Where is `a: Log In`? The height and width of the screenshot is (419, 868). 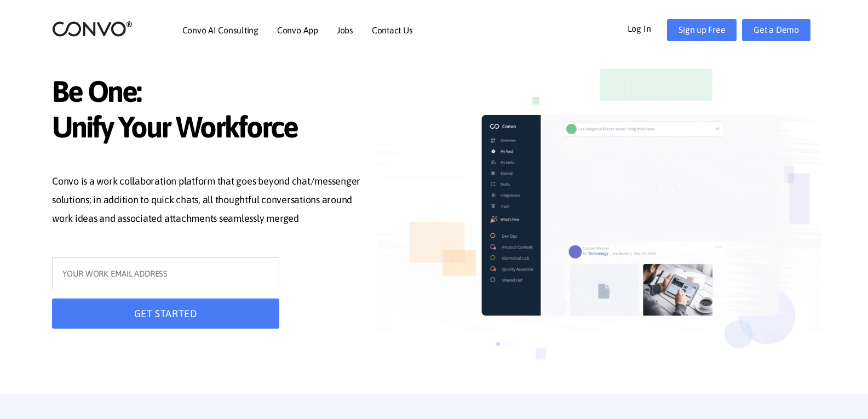
a: Log In is located at coordinates (647, 28).